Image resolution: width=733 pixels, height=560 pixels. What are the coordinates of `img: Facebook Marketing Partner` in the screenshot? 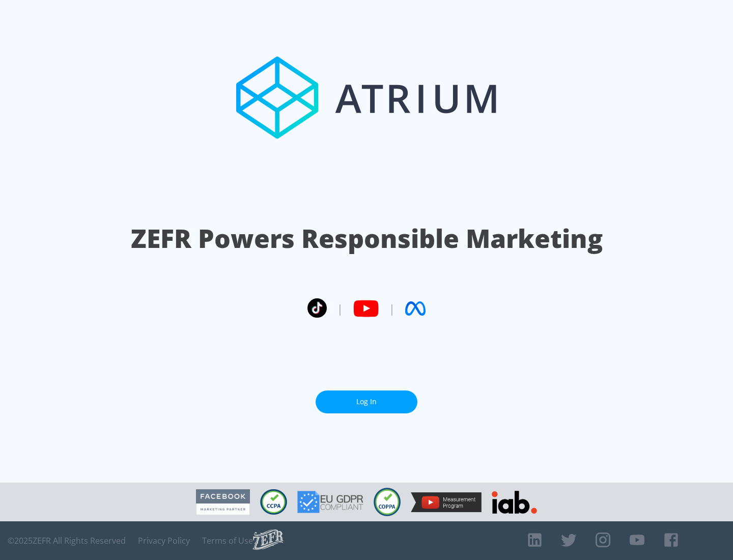 It's located at (223, 502).